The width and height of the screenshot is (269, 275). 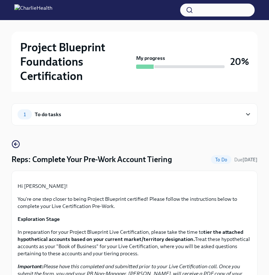 I want to click on h3: 20%, so click(x=240, y=62).